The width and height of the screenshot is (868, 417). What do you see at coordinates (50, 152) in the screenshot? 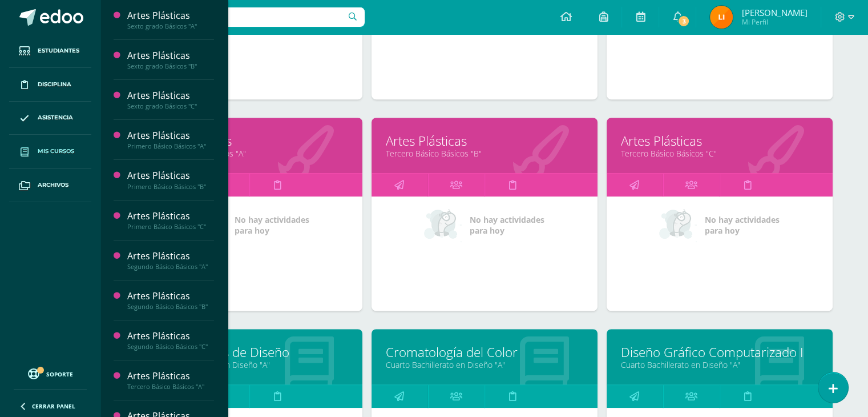
I see `a: Mis cursos` at bounding box center [50, 152].